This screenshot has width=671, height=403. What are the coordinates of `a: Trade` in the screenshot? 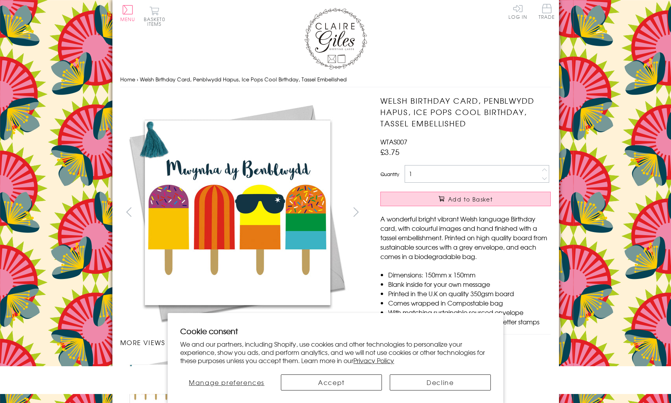 It's located at (547, 12).